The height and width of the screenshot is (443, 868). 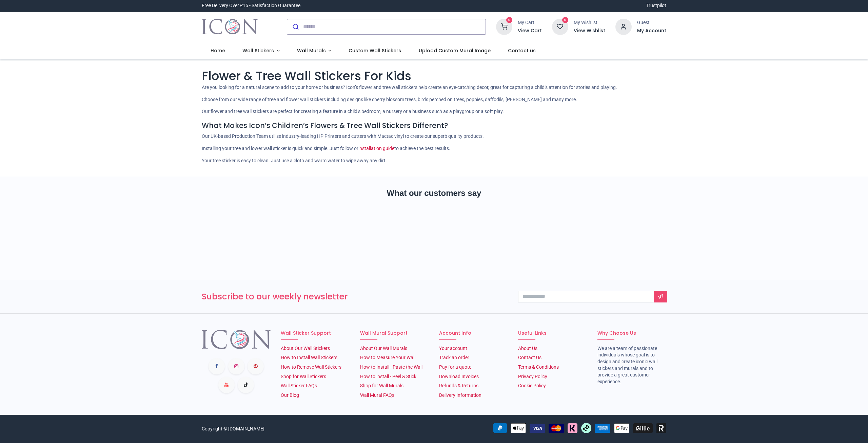 I want to click on h3: Subscribe to our weekly newsletter, so click(x=355, y=296).